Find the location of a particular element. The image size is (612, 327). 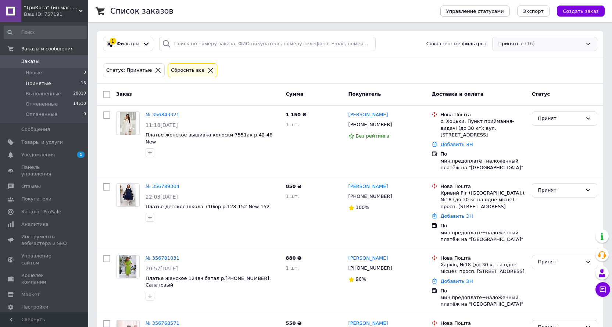

span: Управление сайтом is located at coordinates (44, 259).